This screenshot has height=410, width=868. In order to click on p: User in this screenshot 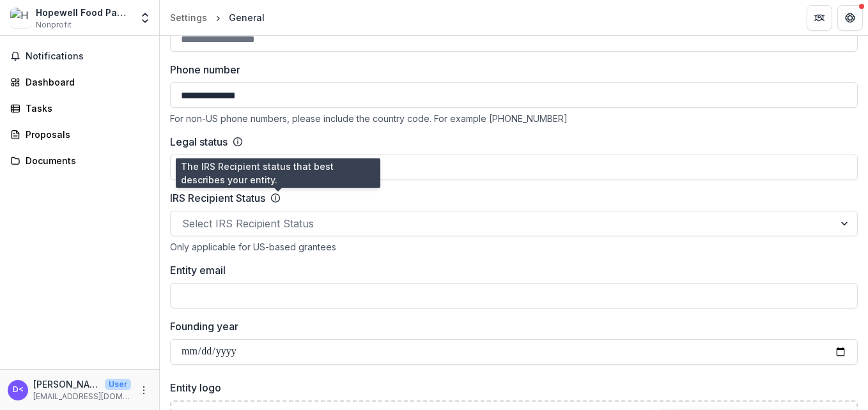, I will do `click(118, 384)`.